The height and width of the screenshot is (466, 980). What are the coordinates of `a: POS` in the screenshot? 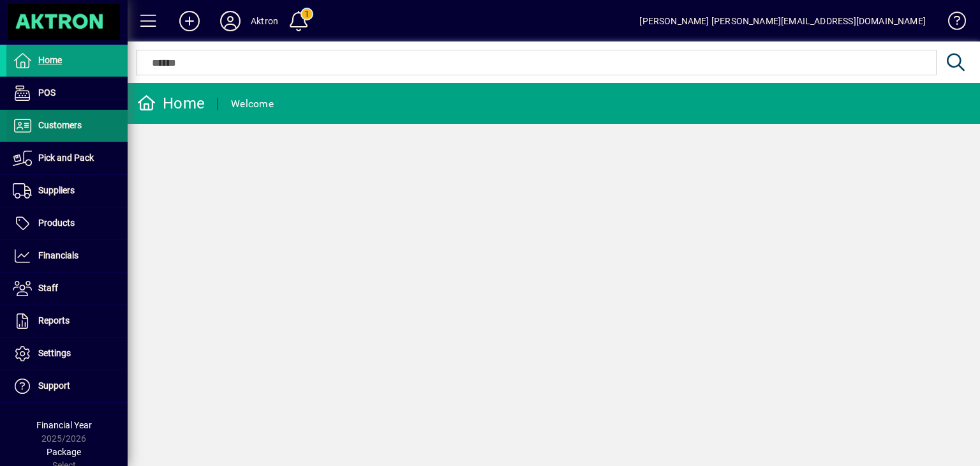 It's located at (67, 93).